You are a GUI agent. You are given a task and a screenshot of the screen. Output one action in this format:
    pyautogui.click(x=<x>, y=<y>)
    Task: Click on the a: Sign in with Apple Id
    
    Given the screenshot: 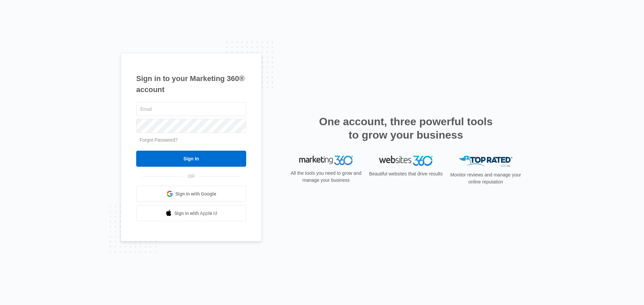 What is the action you would take?
    pyautogui.click(x=191, y=213)
    